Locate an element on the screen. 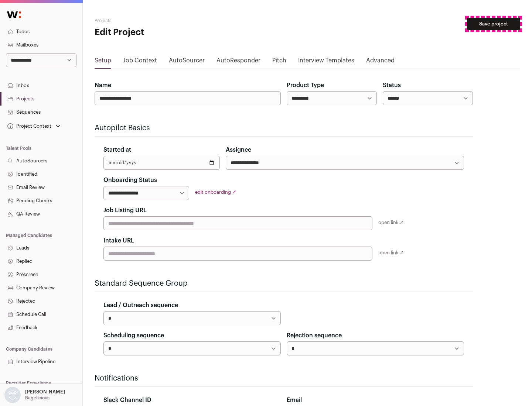 This screenshot has width=532, height=406. p: Bagelicious is located at coordinates (37, 398).